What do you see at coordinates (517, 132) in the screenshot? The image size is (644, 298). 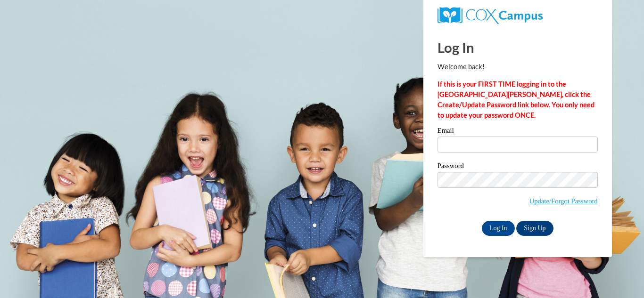 I see `label: Email` at bounding box center [517, 132].